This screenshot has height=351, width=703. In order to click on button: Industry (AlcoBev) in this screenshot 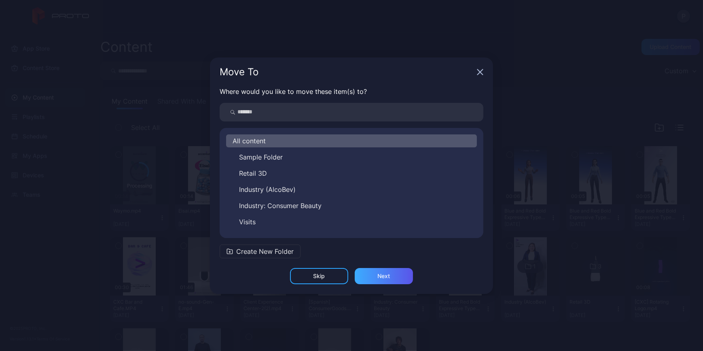, I will do `click(351, 189)`.